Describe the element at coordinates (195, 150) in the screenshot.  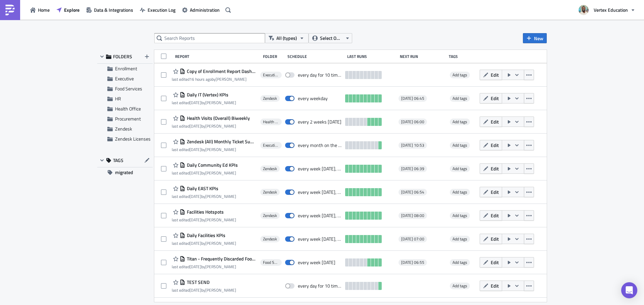
I see `time: 2025-07-07T16:19:04Z` at that location.